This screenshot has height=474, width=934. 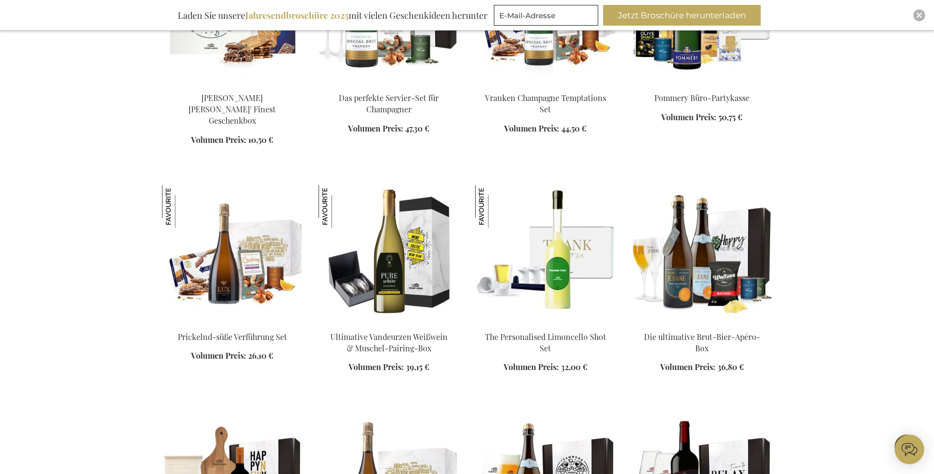 I want to click on a: Pommery Office Party Box Pommery Büro-Partykasse, so click(x=702, y=85).